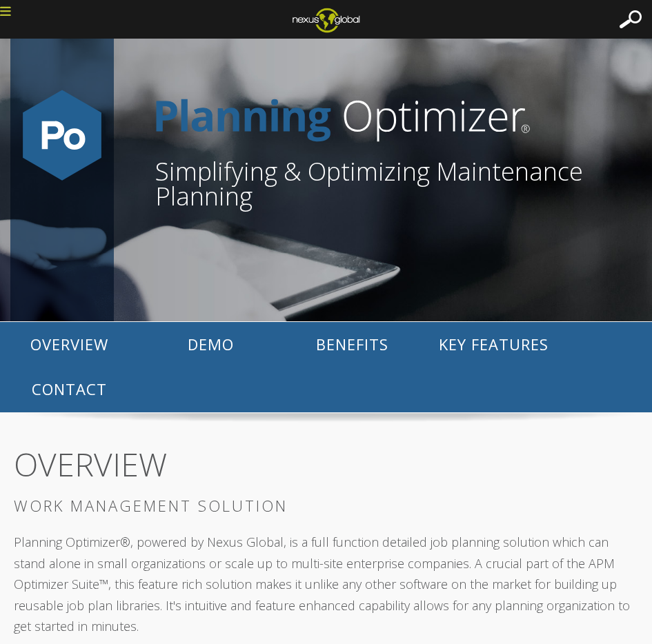  What do you see at coordinates (326, 506) in the screenshot?
I see `h3: WORK MANAGEMENT SOLUTION` at bounding box center [326, 506].